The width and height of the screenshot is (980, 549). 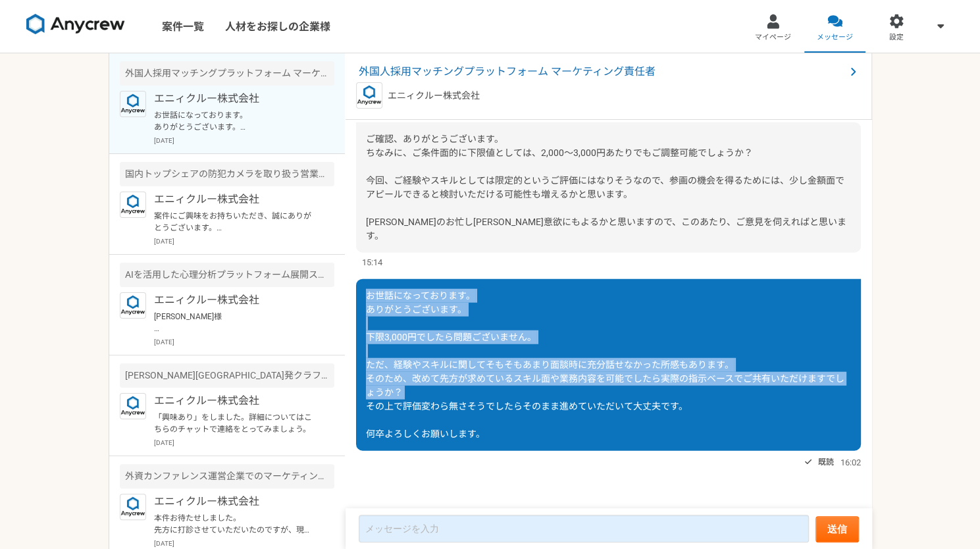 I want to click on span: 16:02, so click(x=850, y=461).